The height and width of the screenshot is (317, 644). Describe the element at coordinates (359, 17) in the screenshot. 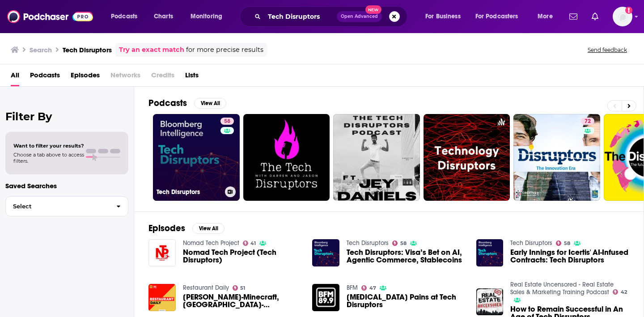

I see `span: Open Advanced` at that location.